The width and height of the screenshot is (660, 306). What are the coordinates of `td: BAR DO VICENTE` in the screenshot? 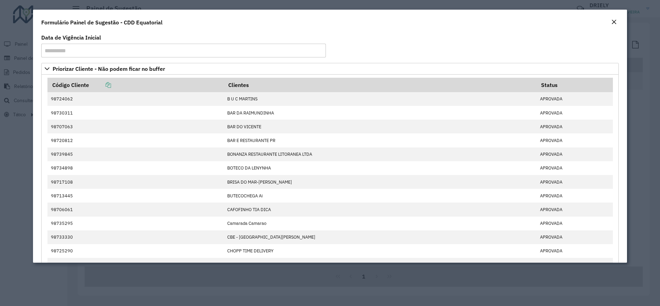 It's located at (380, 127).